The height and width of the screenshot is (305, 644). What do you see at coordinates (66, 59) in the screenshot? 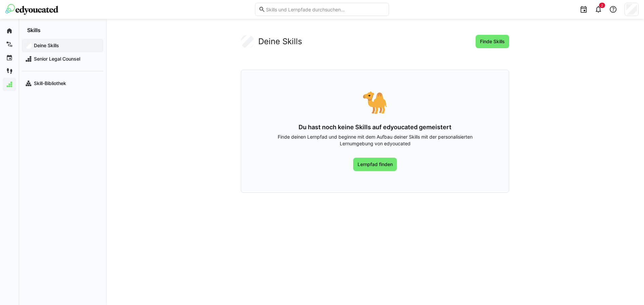
I see `span: Senior Legal Counsel` at bounding box center [66, 59].